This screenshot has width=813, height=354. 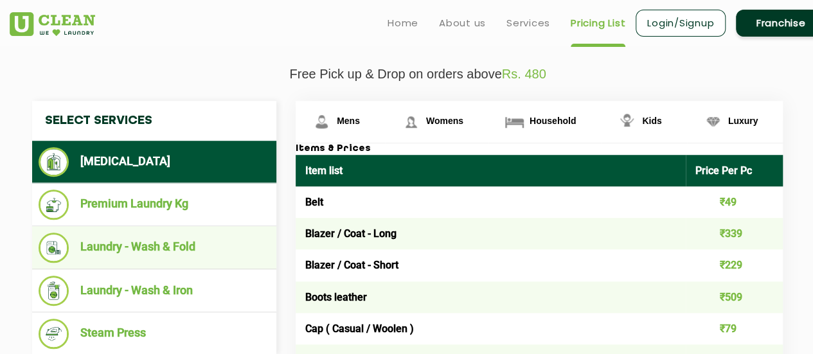 I want to click on li: Steam Press, so click(x=154, y=333).